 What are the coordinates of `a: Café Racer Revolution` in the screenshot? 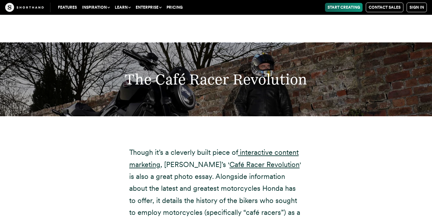 It's located at (264, 164).